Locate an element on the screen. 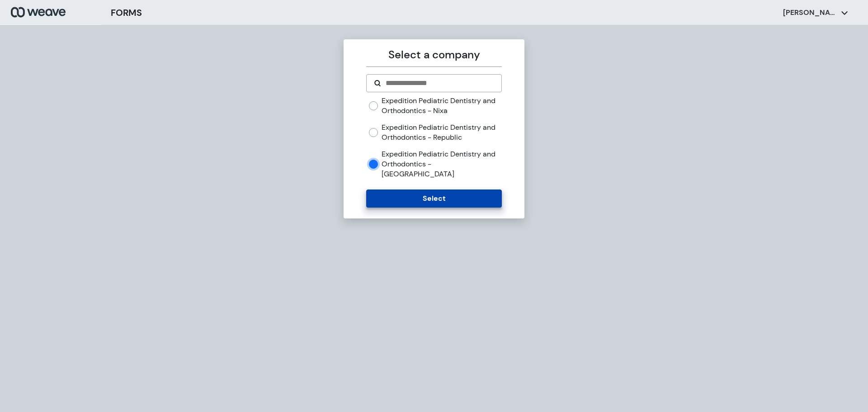  h3: FORMS is located at coordinates (126, 13).